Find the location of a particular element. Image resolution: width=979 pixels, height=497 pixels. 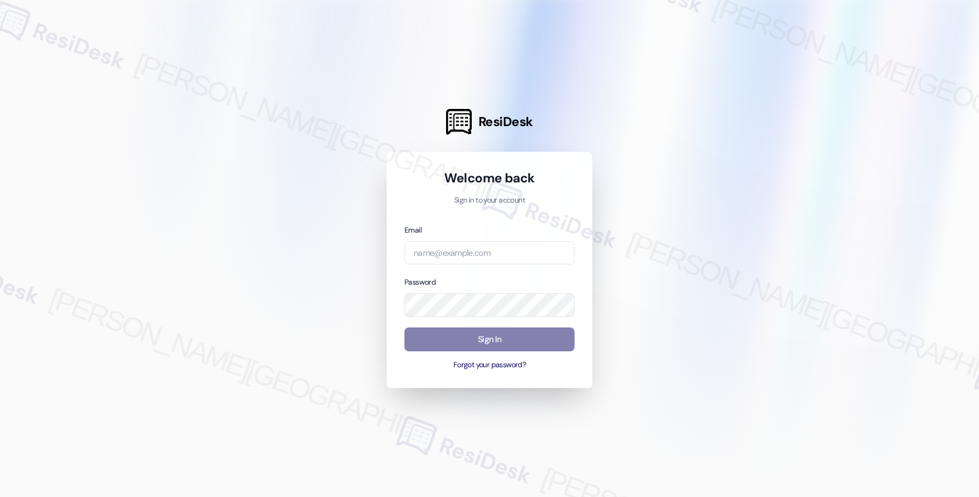

span: ResiDesk is located at coordinates (505, 122).